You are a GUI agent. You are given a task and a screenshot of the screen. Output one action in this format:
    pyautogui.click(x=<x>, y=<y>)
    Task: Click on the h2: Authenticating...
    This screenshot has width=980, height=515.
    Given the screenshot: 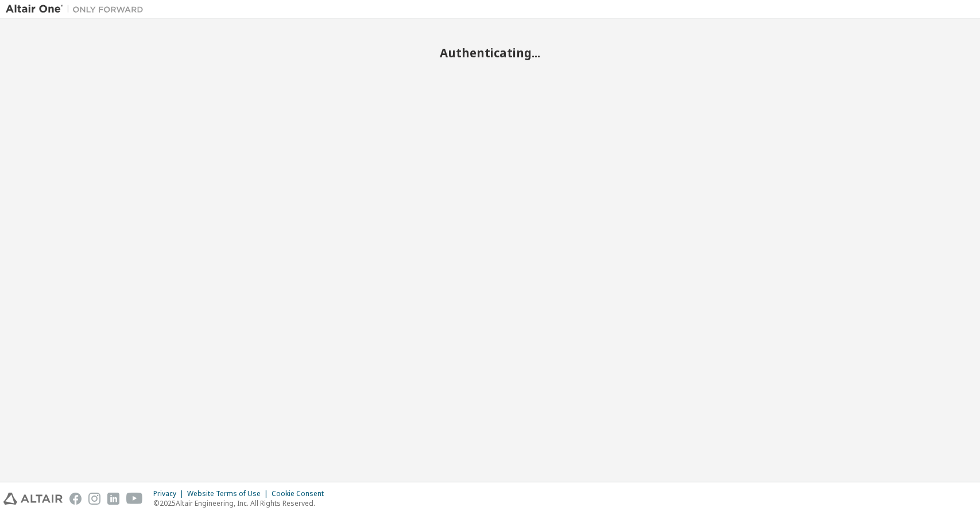 What is the action you would take?
    pyautogui.click(x=490, y=53)
    